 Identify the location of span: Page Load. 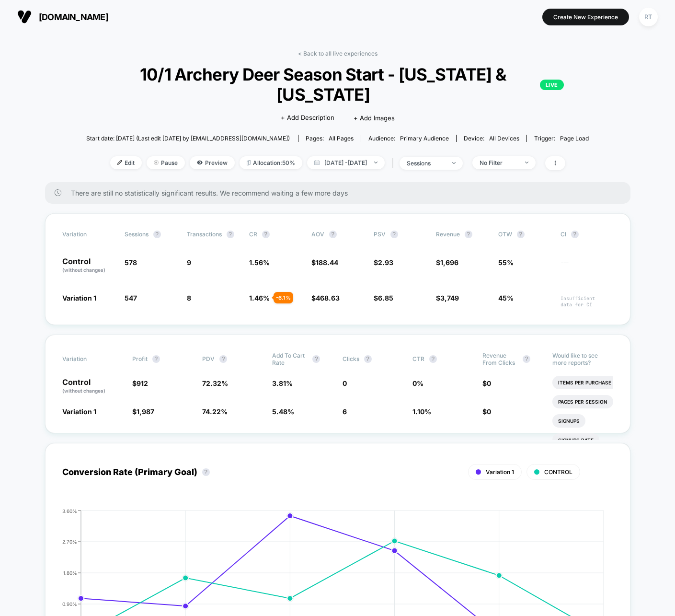
(574, 138).